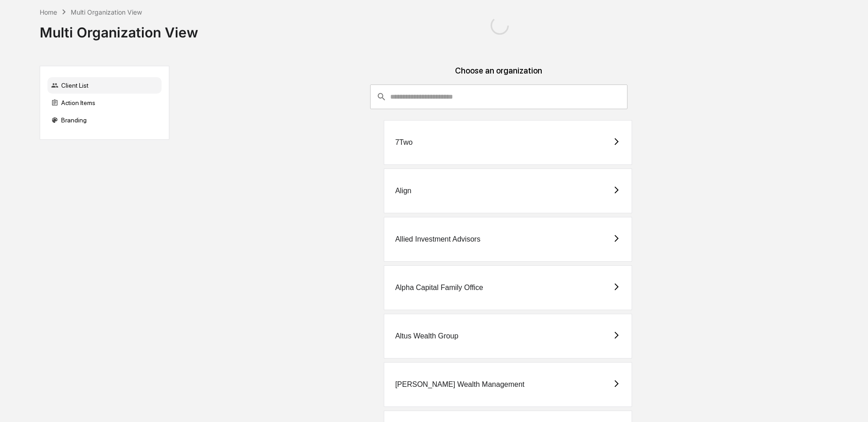 This screenshot has width=868, height=422. Describe the element at coordinates (105, 85) in the screenshot. I see `div: Client List` at that location.